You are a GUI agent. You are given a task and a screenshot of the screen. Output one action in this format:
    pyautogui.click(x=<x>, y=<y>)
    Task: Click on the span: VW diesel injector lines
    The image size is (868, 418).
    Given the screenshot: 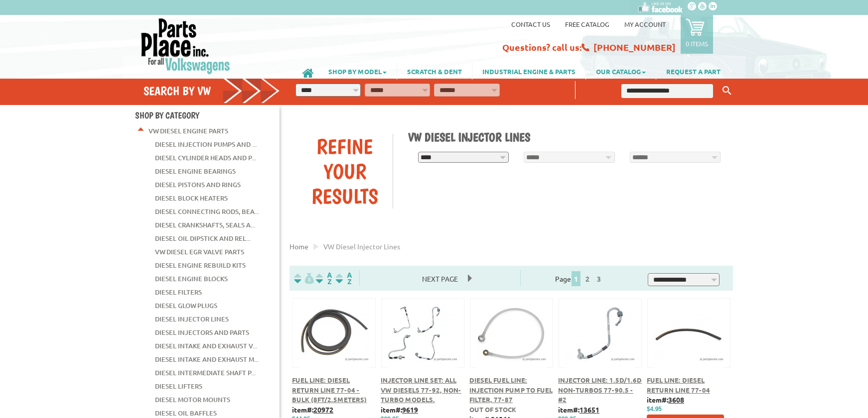 What is the action you would take?
    pyautogui.click(x=362, y=246)
    